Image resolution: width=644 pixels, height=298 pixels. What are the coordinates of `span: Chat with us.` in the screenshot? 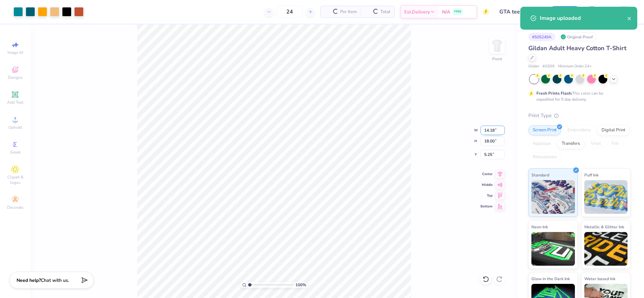 It's located at (55, 280).